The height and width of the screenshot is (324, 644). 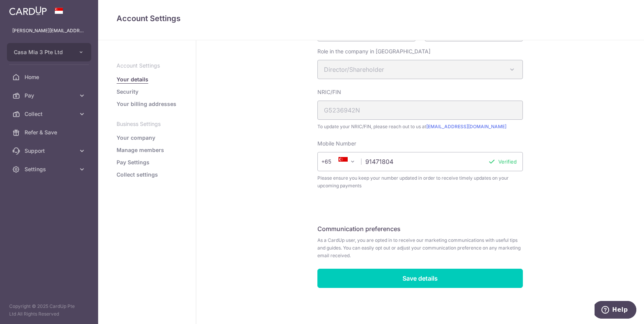 What do you see at coordinates (140, 150) in the screenshot?
I see `a: Manage members` at bounding box center [140, 150].